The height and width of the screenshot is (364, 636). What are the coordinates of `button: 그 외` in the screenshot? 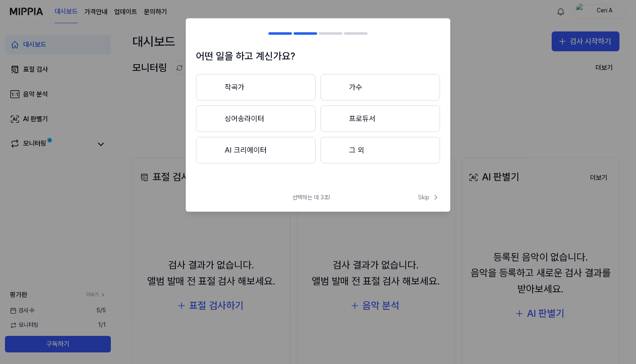 It's located at (380, 150).